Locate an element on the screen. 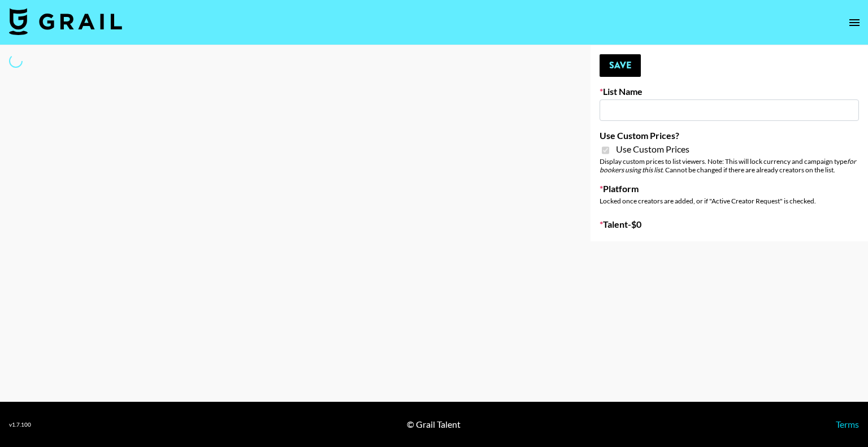 The width and height of the screenshot is (868, 447). img: Grail Talent is located at coordinates (66, 21).